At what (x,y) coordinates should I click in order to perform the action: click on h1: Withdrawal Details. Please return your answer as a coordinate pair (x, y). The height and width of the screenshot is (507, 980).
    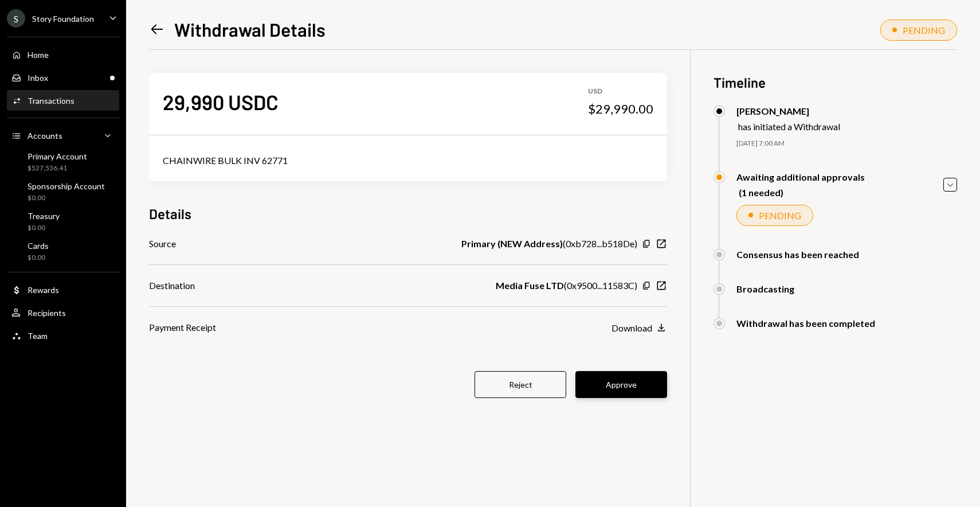
    Looking at the image, I should click on (250, 30).